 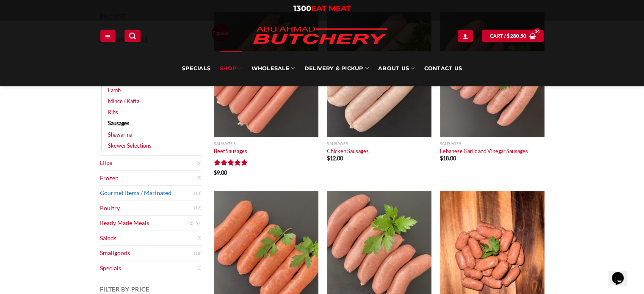 I want to click on a: Beef Sausages, so click(x=230, y=151).